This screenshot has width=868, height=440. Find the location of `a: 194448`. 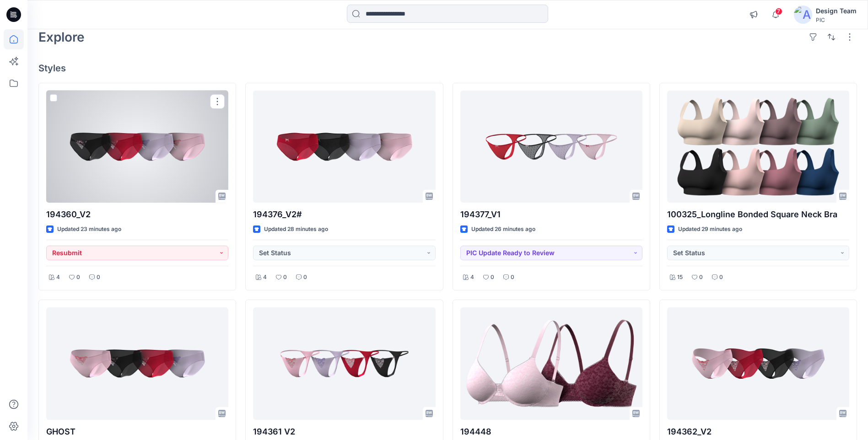

a: 194448 is located at coordinates (551, 363).